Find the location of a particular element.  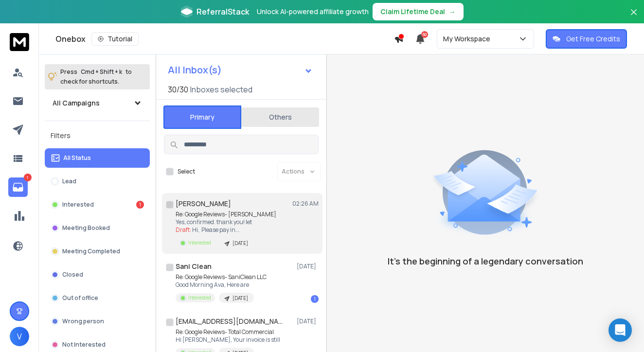

p: It’s the beginning of a legendary conversation is located at coordinates (486, 261).